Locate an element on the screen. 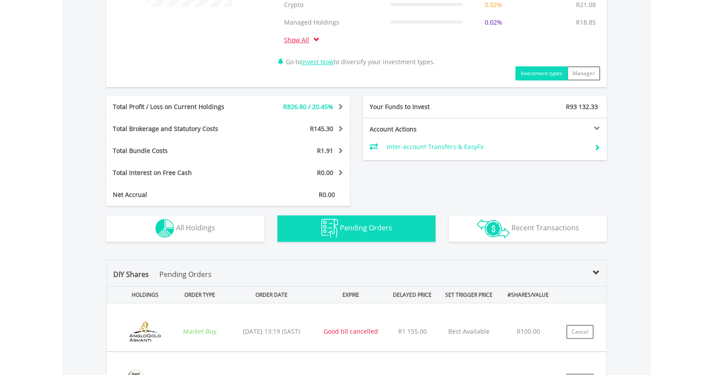 The width and height of the screenshot is (713, 375). img: holdings-wht.png is located at coordinates (165, 228).